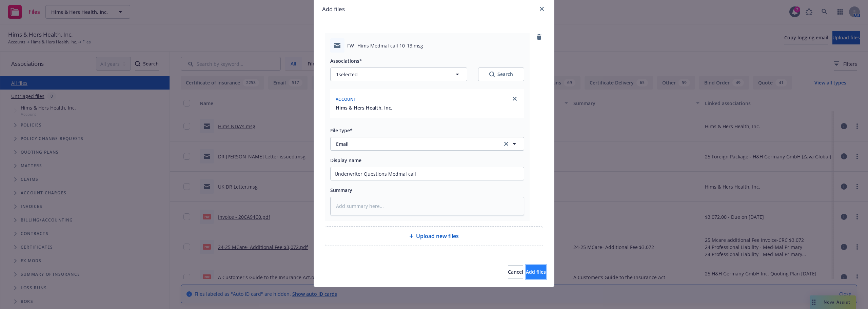  Describe the element at coordinates (385, 46) in the screenshot. I see `span: FW_ Hims Medmal call 10_13.msg` at that location.